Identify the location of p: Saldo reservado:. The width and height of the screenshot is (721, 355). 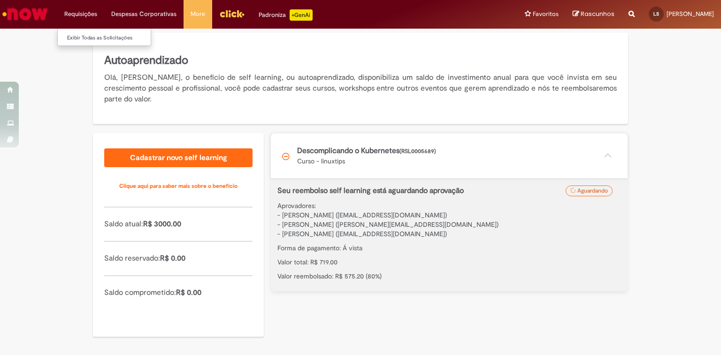
(178, 258).